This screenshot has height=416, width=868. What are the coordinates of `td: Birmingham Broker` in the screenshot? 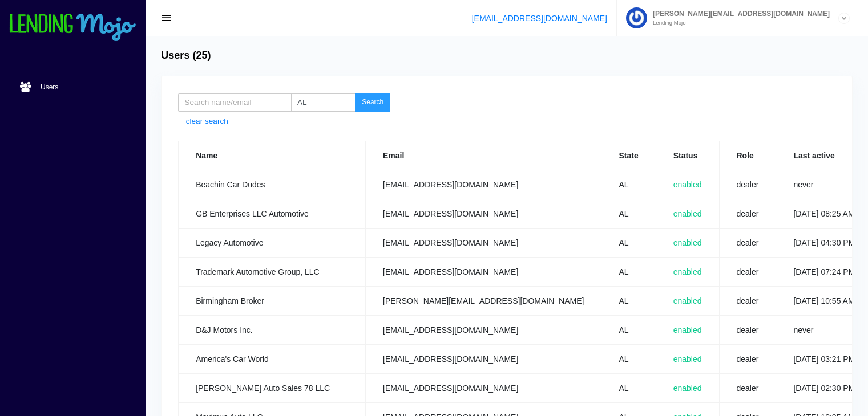 It's located at (272, 301).